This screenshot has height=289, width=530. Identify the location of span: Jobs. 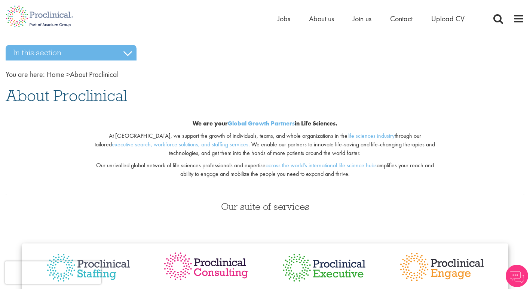
(284, 19).